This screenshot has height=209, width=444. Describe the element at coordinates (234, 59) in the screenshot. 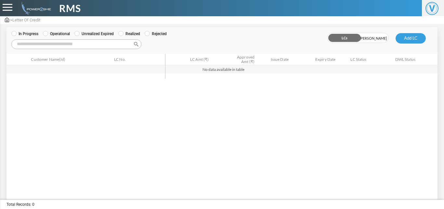

I see `th: Approved Amt (₹): activate to sort column ascending` at that location.